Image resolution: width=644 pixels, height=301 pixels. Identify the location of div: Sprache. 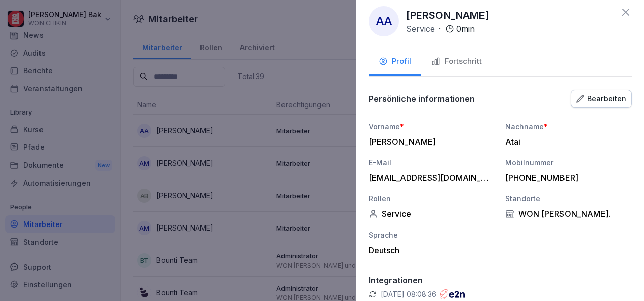
(432, 235).